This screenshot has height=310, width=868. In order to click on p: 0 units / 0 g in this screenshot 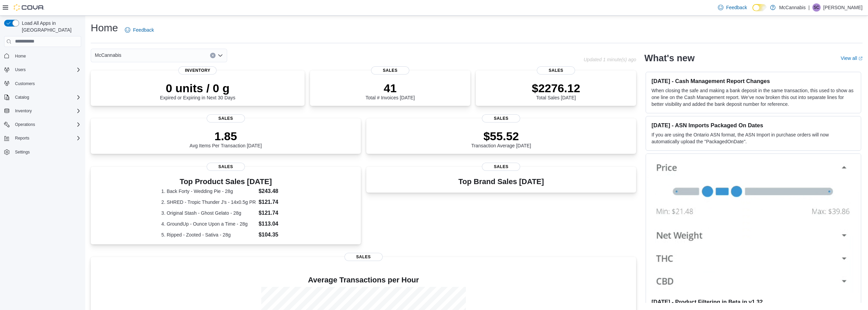, I will do `click(198, 88)`.